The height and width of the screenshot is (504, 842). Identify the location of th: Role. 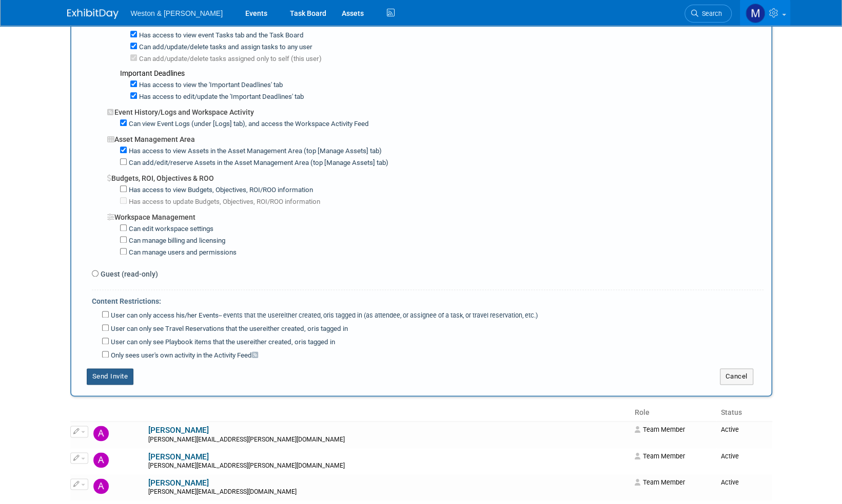
(673, 413).